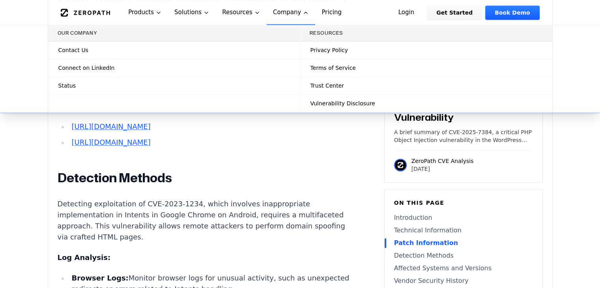 This screenshot has width=600, height=288. What do you see at coordinates (463, 255) in the screenshot?
I see `a: Detection Methods` at bounding box center [463, 255].